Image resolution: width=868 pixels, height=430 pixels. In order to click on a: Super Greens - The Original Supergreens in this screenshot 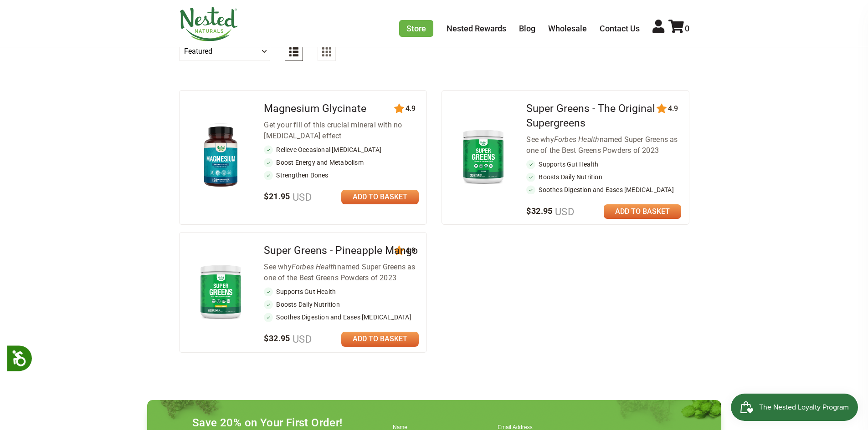, I will do `click(590, 116)`.